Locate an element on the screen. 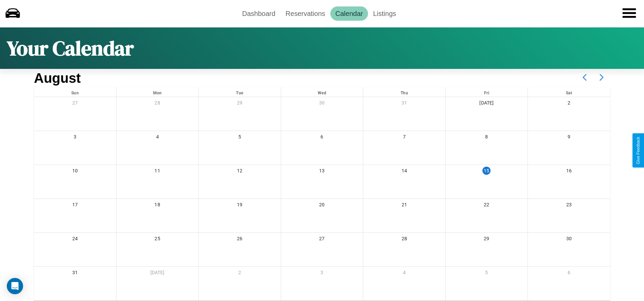 The image size is (644, 301). div: 12 is located at coordinates (239, 172).